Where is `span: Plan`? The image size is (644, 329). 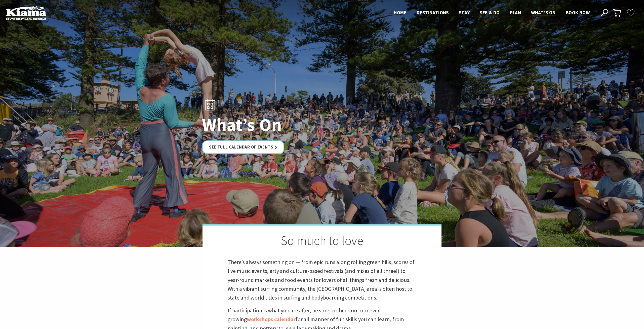
span: Plan is located at coordinates (516, 12).